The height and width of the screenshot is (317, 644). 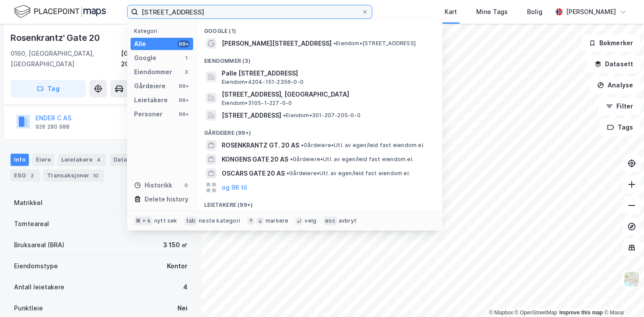 What do you see at coordinates (186, 72) in the screenshot?
I see `div: 3` at bounding box center [186, 72].